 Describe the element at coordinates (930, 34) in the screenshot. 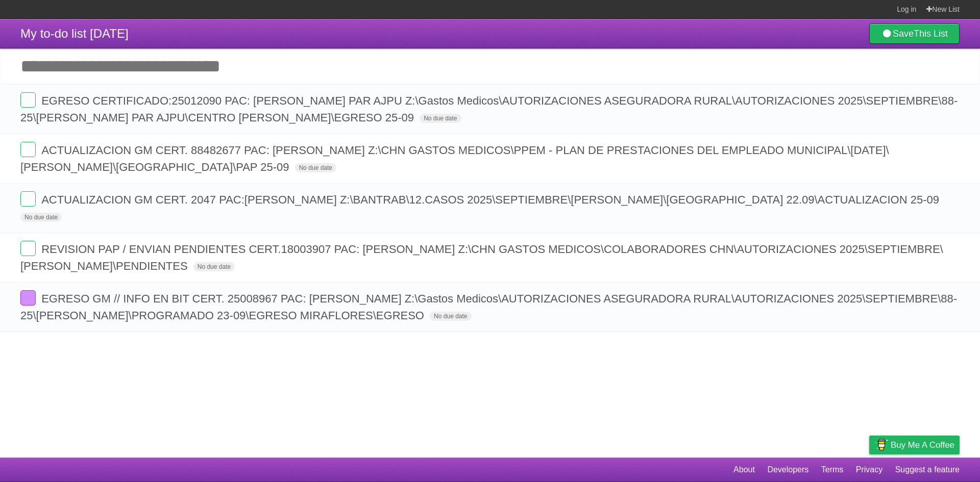

I see `b: This List` at that location.